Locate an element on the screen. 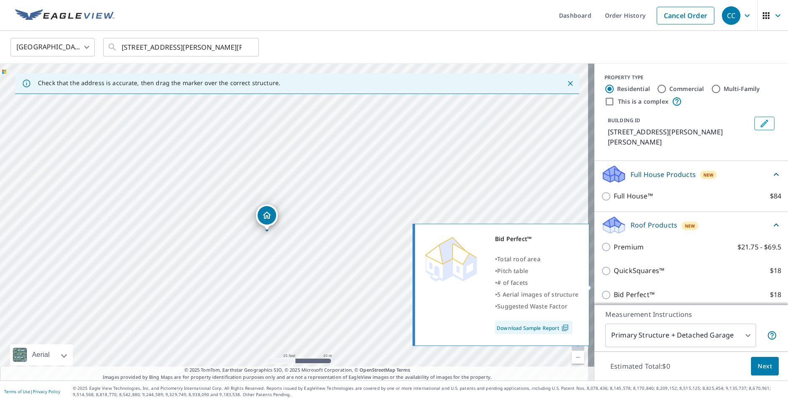 The image size is (788, 402). button: Close is located at coordinates (570, 83).